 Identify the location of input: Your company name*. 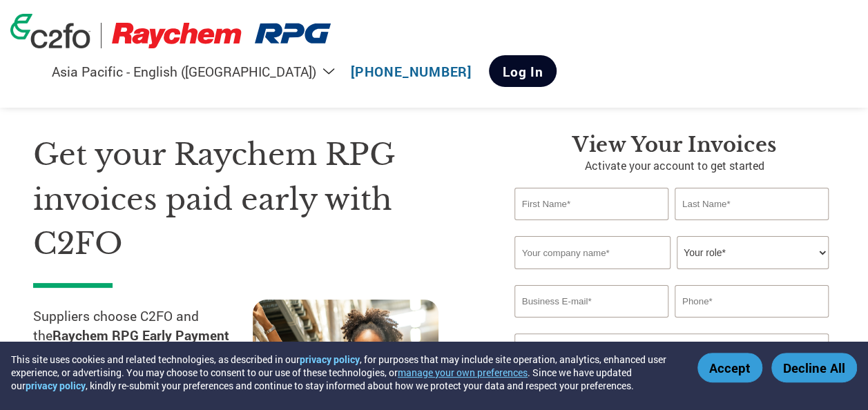
(593, 252).